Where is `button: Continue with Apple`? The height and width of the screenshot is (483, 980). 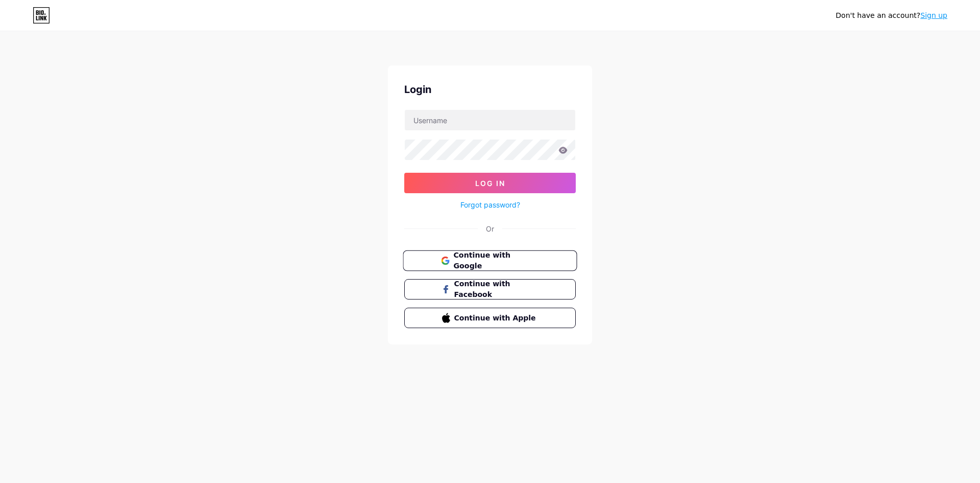 button: Continue with Apple is located at coordinates (490, 318).